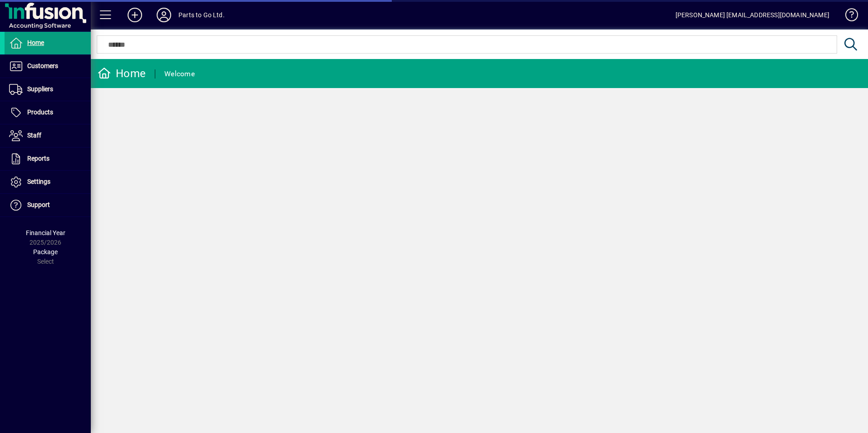 The height and width of the screenshot is (433, 868). What do you see at coordinates (122, 74) in the screenshot?
I see `div: Home` at bounding box center [122, 74].